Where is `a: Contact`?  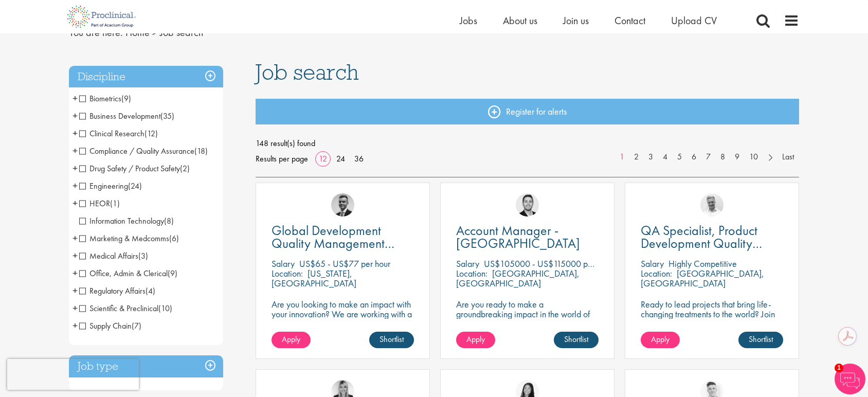 a: Contact is located at coordinates (630, 20).